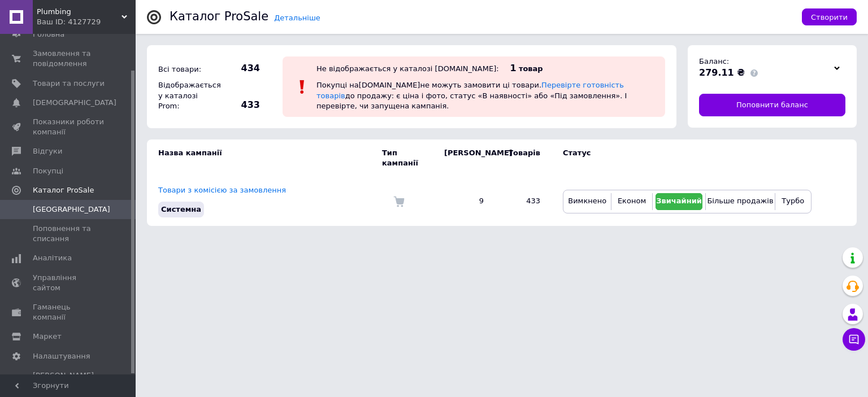 The image size is (868, 397). I want to click on span: товар, so click(531, 69).